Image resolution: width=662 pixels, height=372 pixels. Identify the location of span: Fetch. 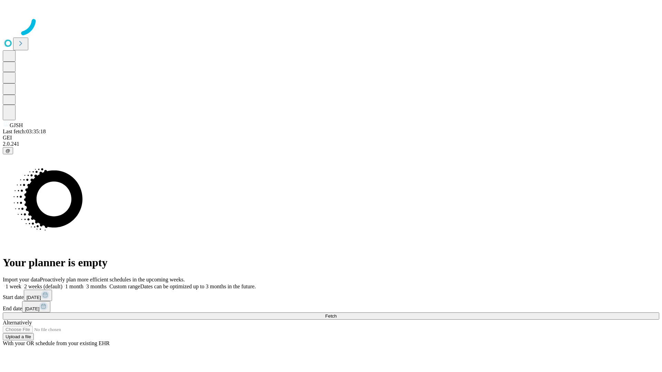
(330, 316).